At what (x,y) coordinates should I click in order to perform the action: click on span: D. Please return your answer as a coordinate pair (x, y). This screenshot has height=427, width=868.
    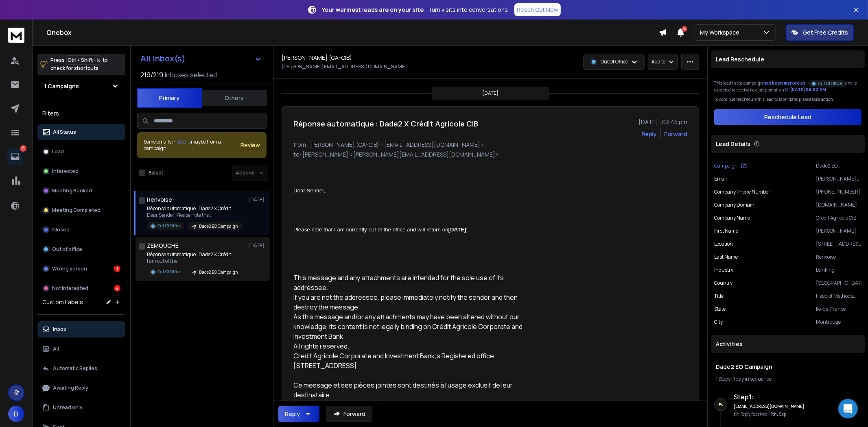
    Looking at the image, I should click on (16, 414).